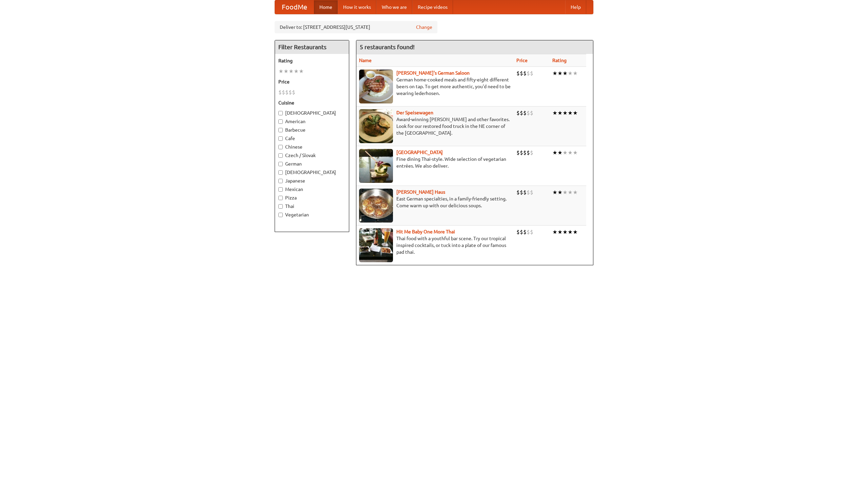 The width and height of the screenshot is (868, 480). Describe the element at coordinates (376, 86) in the screenshot. I see `img: esthers.jpg` at that location.